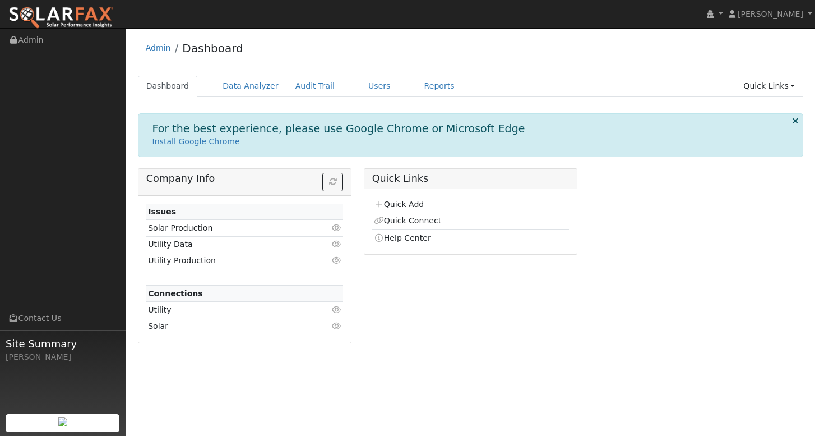 This screenshot has width=815, height=436. Describe the element at coordinates (399, 204) in the screenshot. I see `a: Quick Add` at that location.